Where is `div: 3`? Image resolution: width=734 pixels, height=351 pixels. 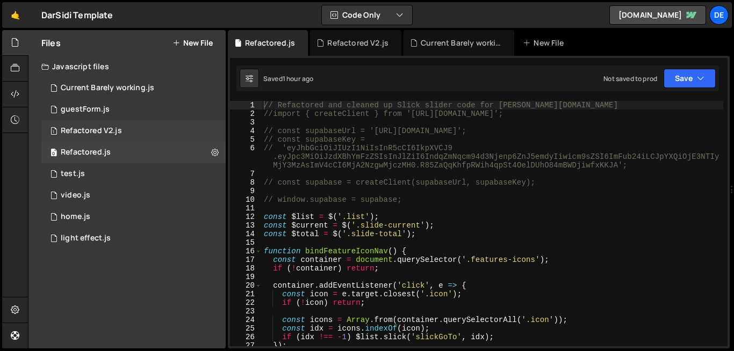
div: 3 is located at coordinates (246, 123).